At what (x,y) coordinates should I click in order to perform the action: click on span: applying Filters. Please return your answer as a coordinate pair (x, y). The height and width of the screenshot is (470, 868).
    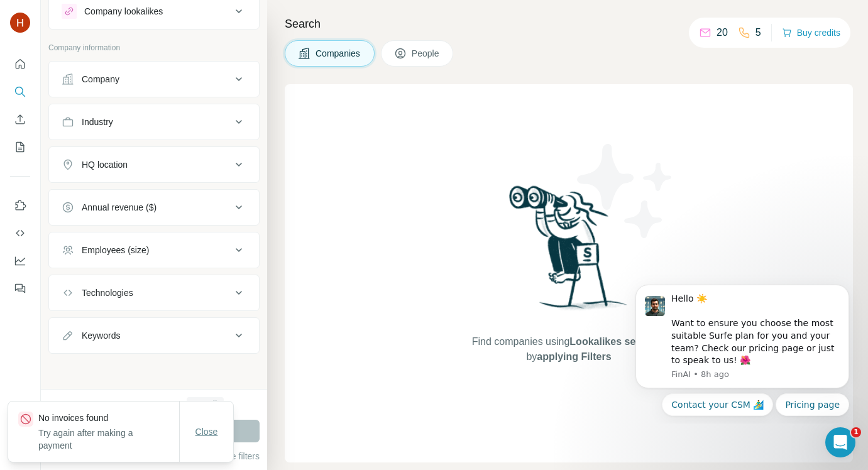
    Looking at the image, I should click on (574, 356).